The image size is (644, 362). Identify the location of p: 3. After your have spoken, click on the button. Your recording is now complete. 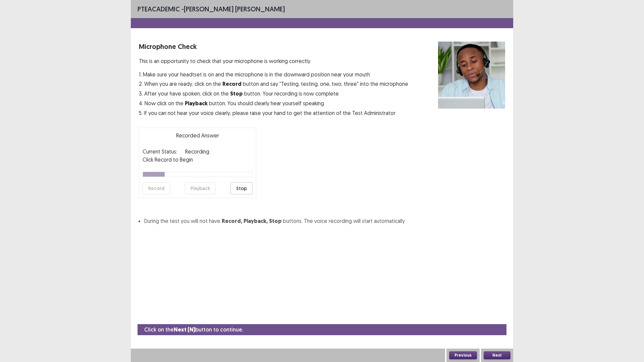
(273, 94).